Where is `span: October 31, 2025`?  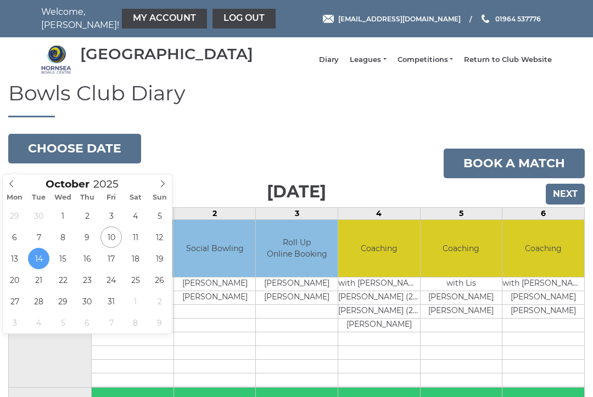
span: October 31, 2025 is located at coordinates (111, 301).